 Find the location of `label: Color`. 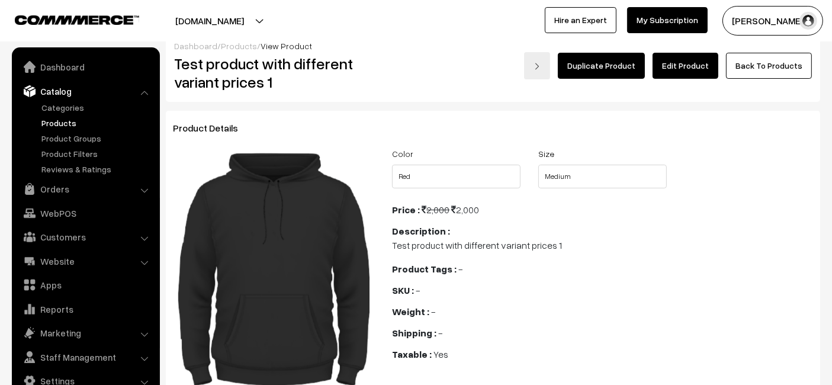

label: Color is located at coordinates (403, 153).